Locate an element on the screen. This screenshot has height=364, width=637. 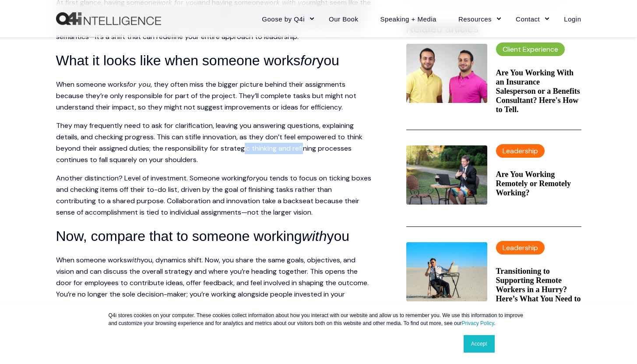
h3: Now, compare that to someone working you is located at coordinates (214, 236).